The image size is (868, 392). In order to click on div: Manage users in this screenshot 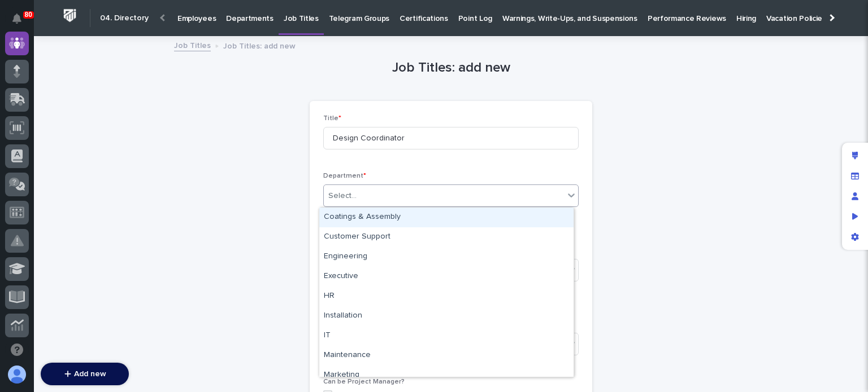, I will do `click(855, 197)`.